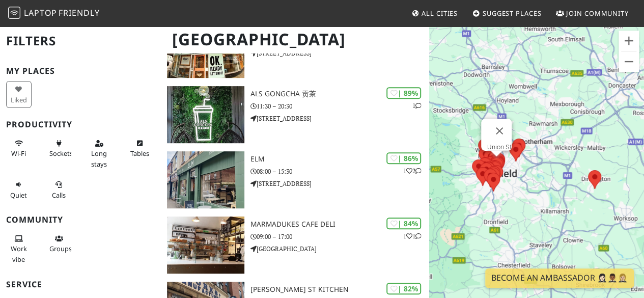 Image resolution: width=644 pixels, height=298 pixels. I want to click on button: Sockets, so click(59, 148).